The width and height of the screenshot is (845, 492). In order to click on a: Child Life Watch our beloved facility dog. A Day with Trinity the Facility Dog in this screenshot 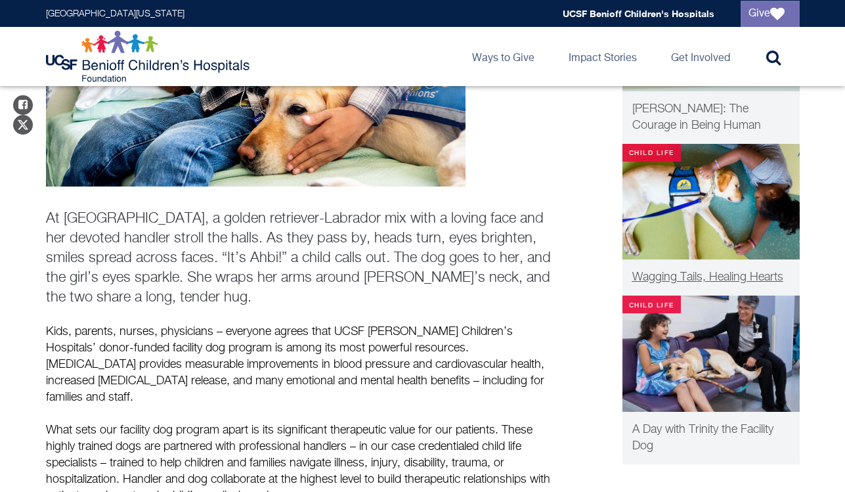, I will do `click(711, 379)`.